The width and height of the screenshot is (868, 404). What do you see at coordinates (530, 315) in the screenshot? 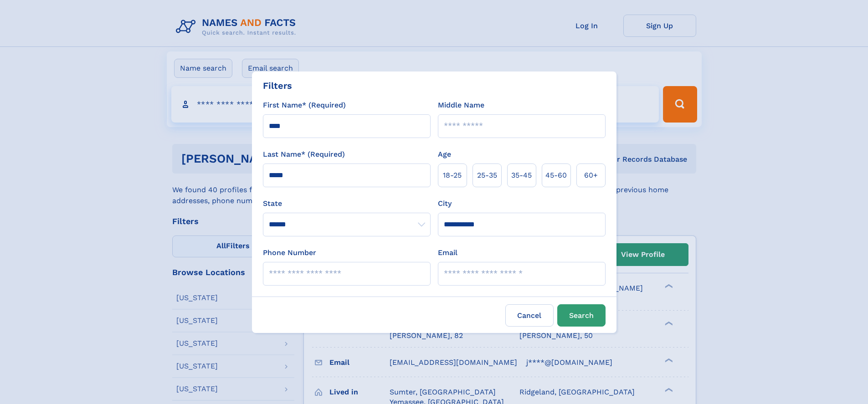
I see `label: Cancel` at bounding box center [530, 315].